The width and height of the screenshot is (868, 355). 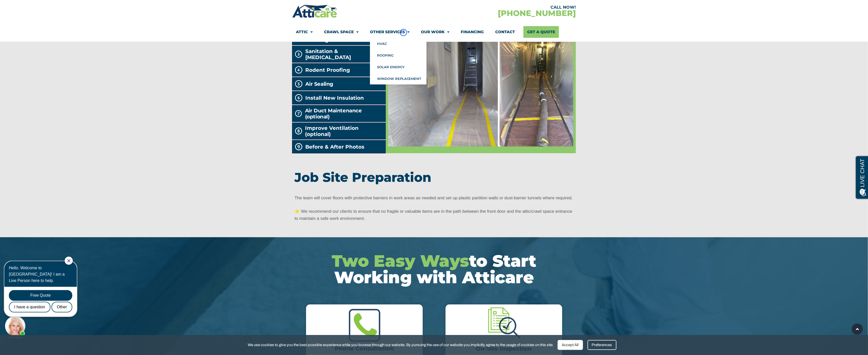 What do you see at coordinates (13, 70) in the screenshot?
I see `div: Need help? Chat with us now!` at bounding box center [13, 70].